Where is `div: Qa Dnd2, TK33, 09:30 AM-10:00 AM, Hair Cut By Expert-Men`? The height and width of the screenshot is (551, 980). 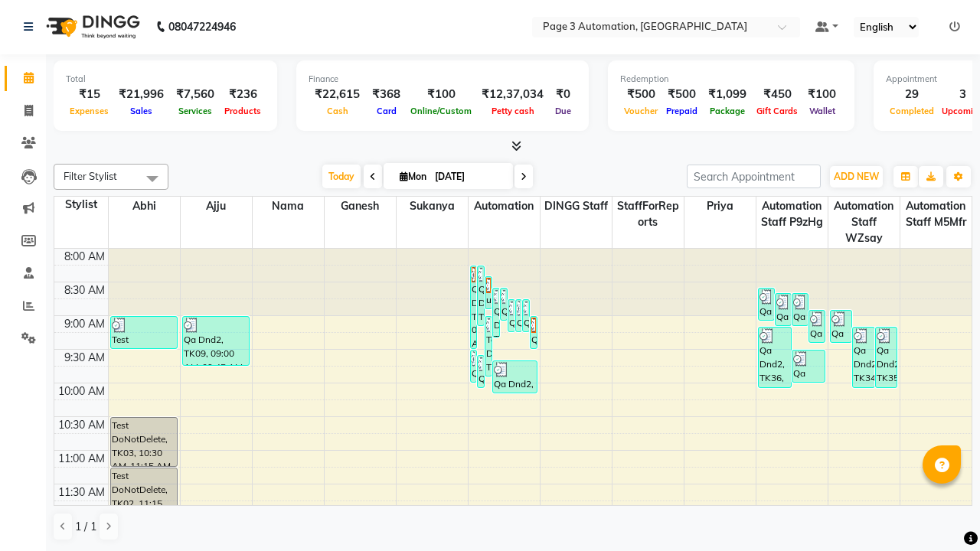
div: Qa Dnd2, TK33, 09:30 AM-10:00 AM, Hair Cut By Expert-Men is located at coordinates (474, 366).